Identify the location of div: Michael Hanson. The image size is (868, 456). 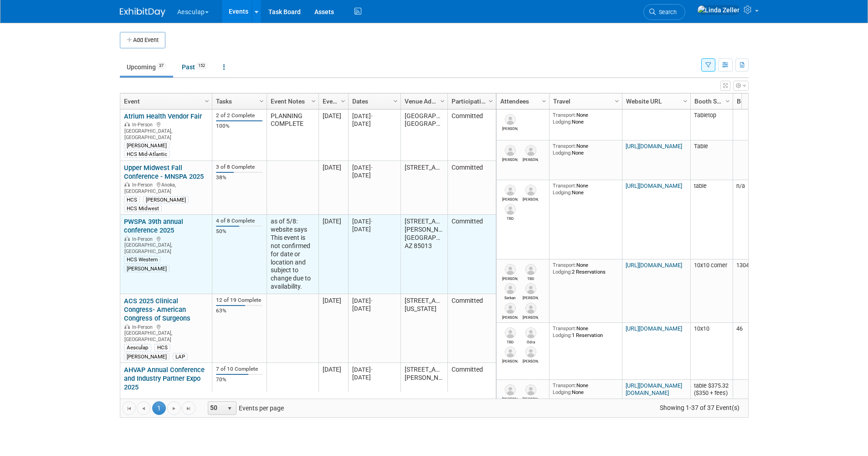
(510, 128).